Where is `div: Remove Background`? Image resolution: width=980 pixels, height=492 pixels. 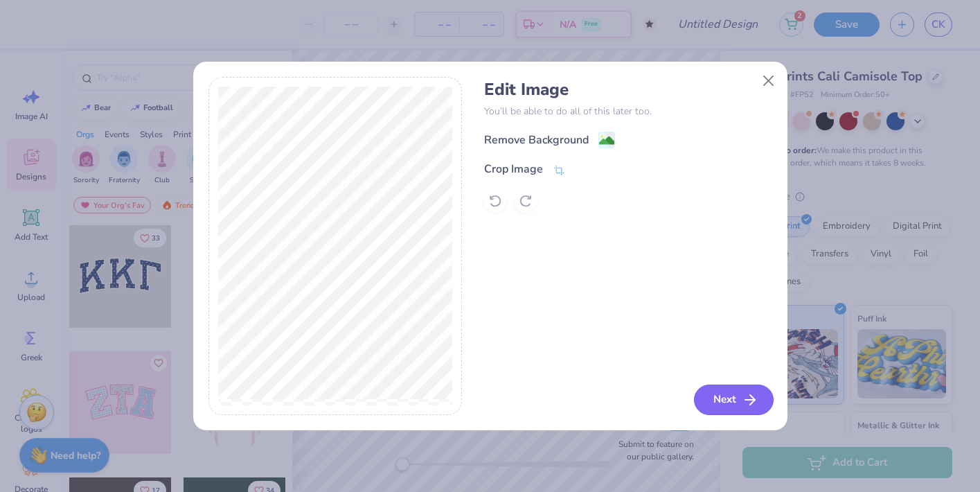
div: Remove Background is located at coordinates (536, 140).